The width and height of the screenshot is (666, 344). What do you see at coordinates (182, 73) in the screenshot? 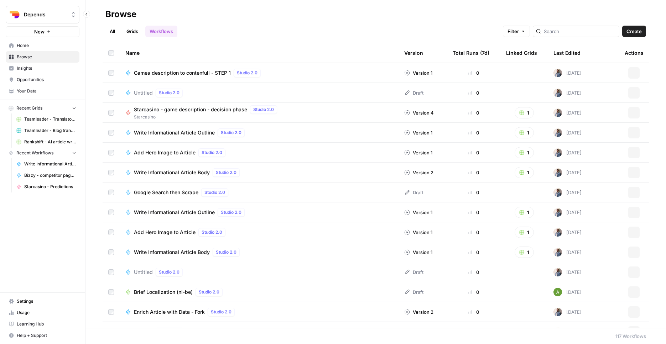
I see `span: Games description to contenfull - STEP 1` at bounding box center [182, 73].